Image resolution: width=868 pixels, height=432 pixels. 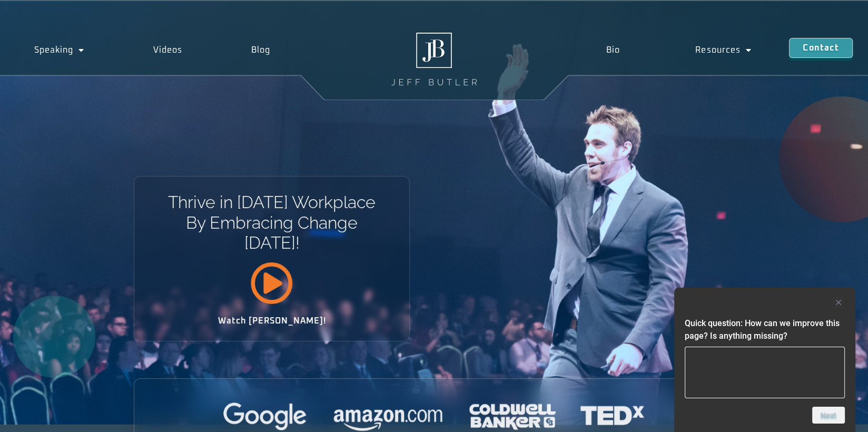 What do you see at coordinates (765, 360) in the screenshot?
I see `div: Quick question: How can we improve this page? Is anything missing?` at bounding box center [765, 360].